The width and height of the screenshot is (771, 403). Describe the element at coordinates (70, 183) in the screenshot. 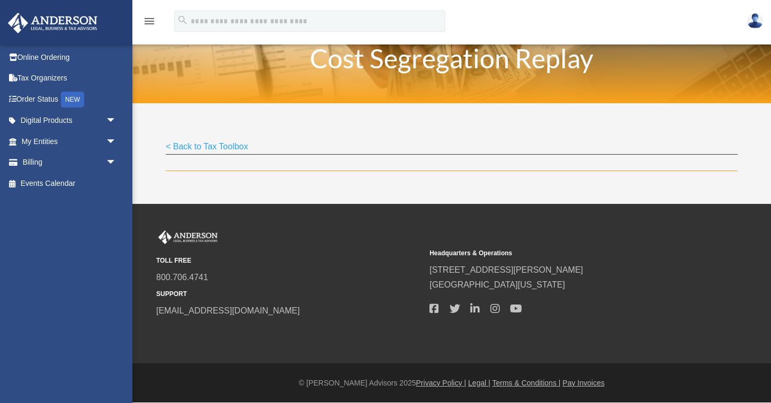

I see `a: Events Calendar` at that location.